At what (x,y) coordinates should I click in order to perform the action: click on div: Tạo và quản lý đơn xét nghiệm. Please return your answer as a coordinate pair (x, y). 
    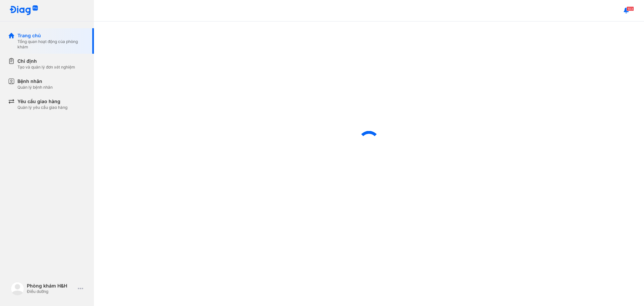
    Looking at the image, I should click on (46, 67).